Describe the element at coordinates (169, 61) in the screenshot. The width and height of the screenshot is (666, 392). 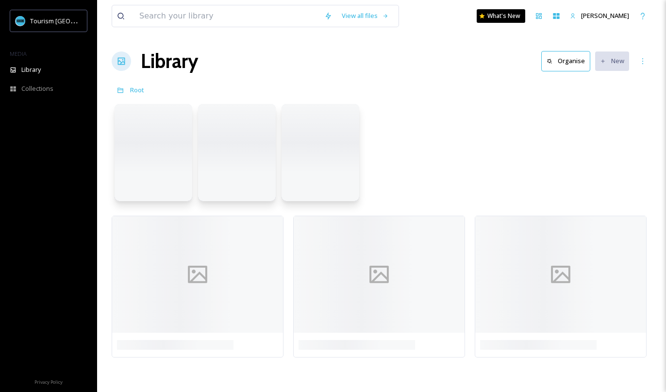
I see `h1: Library` at that location.